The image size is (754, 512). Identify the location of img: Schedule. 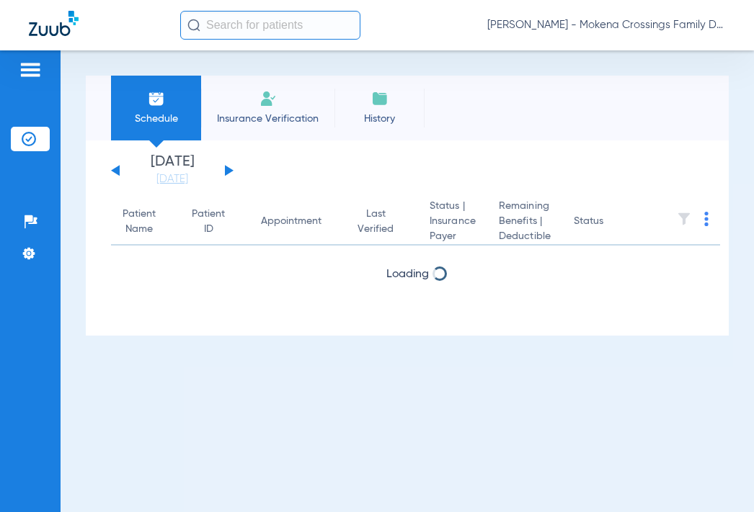
(156, 99).